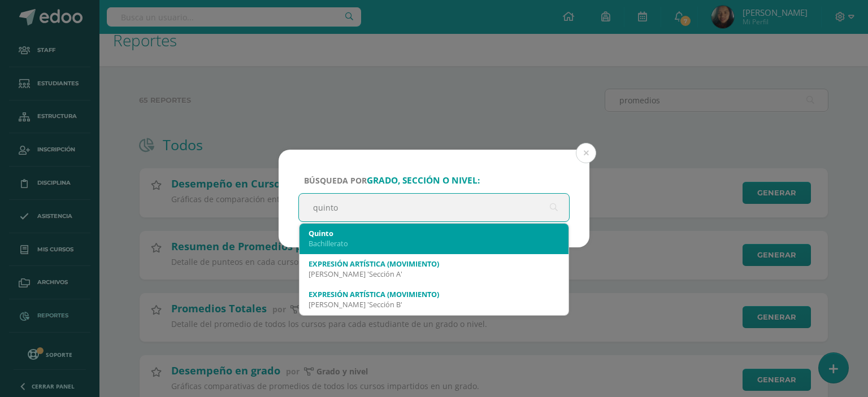 Image resolution: width=868 pixels, height=397 pixels. What do you see at coordinates (434, 244) in the screenshot?
I see `div: Bachillerato` at bounding box center [434, 244].